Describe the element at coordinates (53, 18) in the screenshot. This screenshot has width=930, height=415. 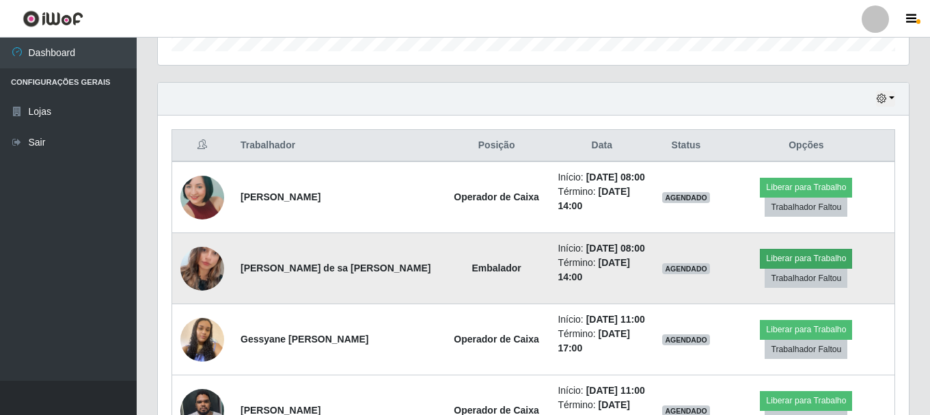
I see `img: CoreUI Logo` at that location.